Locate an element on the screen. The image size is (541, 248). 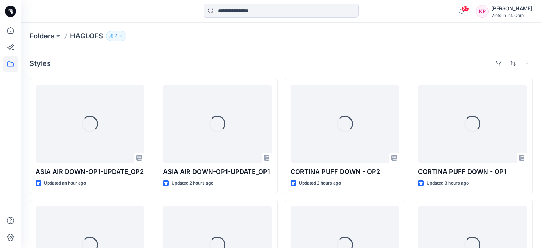
p: 3 is located at coordinates (116, 36).